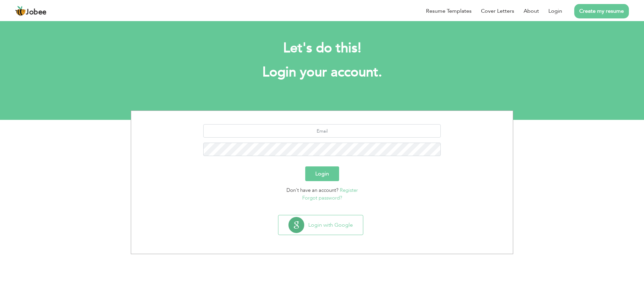 Image resolution: width=644 pixels, height=305 pixels. I want to click on h2: Let's do this!, so click(322, 48).